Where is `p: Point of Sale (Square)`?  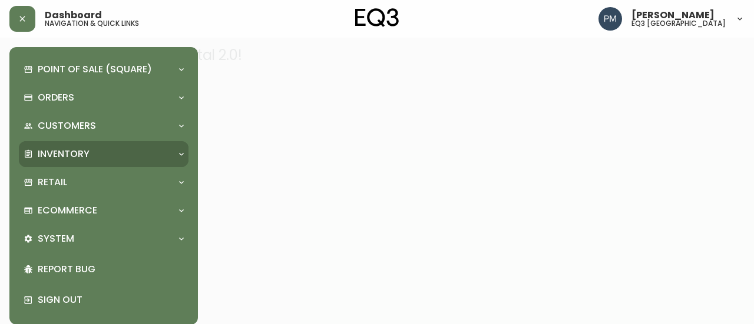 p: Point of Sale (Square) is located at coordinates (95, 69).